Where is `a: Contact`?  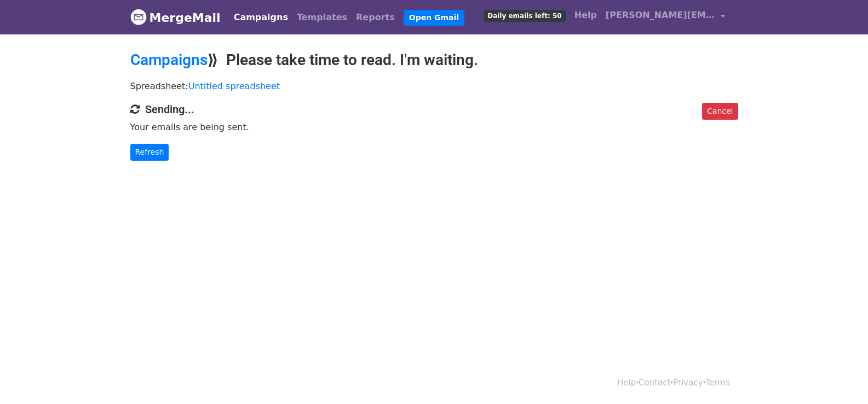 a: Contact is located at coordinates (654, 383).